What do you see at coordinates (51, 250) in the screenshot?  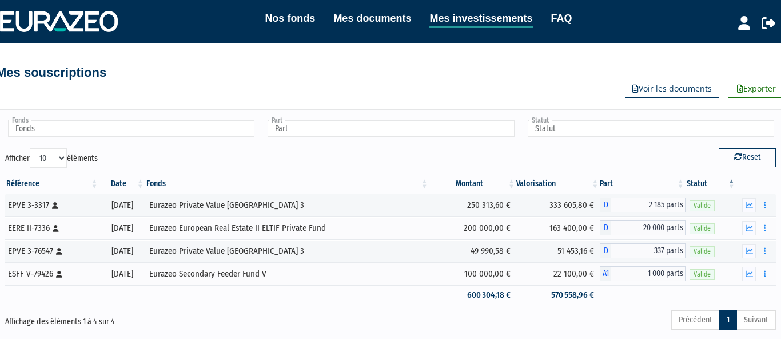 I see `div: EPVE 3-76547` at bounding box center [51, 250].